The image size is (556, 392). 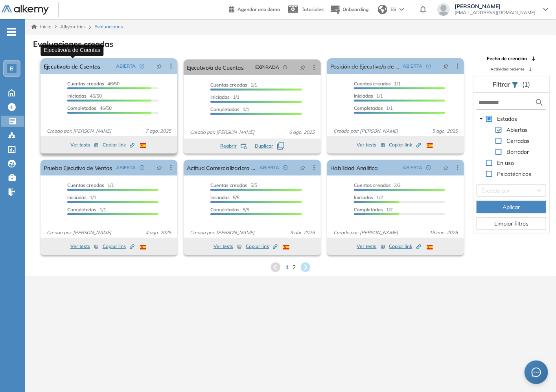 I want to click on span: Duplicar, so click(x=264, y=146).